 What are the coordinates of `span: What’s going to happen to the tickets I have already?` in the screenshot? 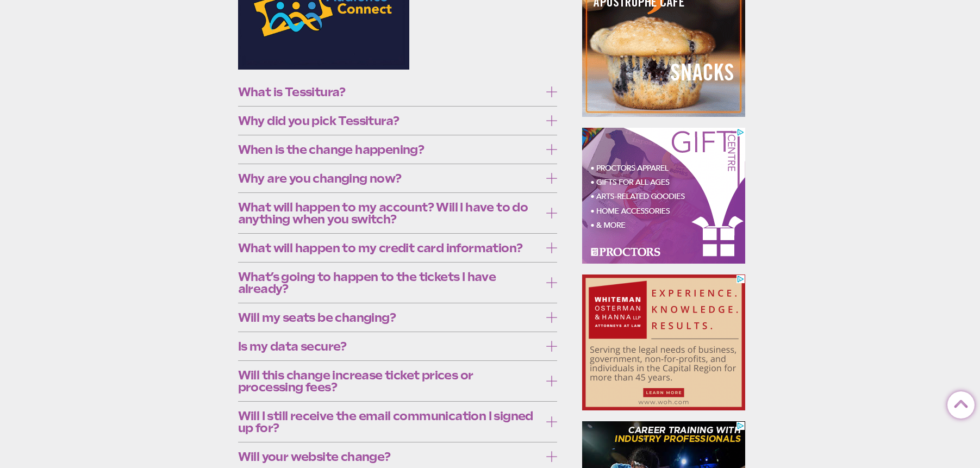 It's located at (389, 283).